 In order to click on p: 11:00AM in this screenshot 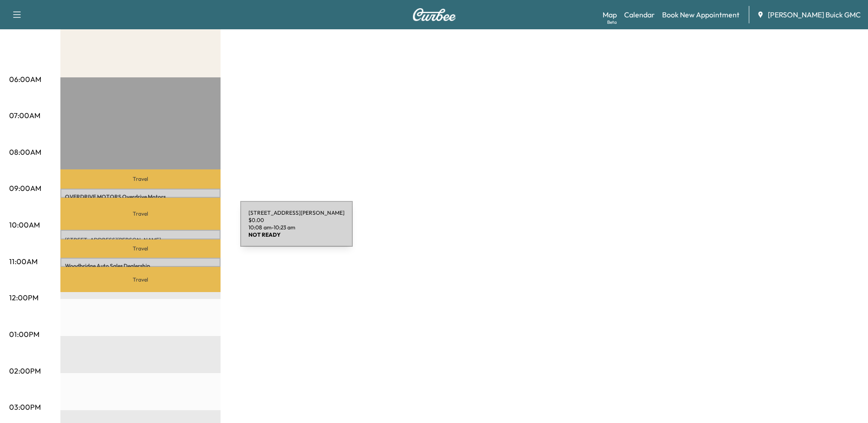, I will do `click(23, 261)`.